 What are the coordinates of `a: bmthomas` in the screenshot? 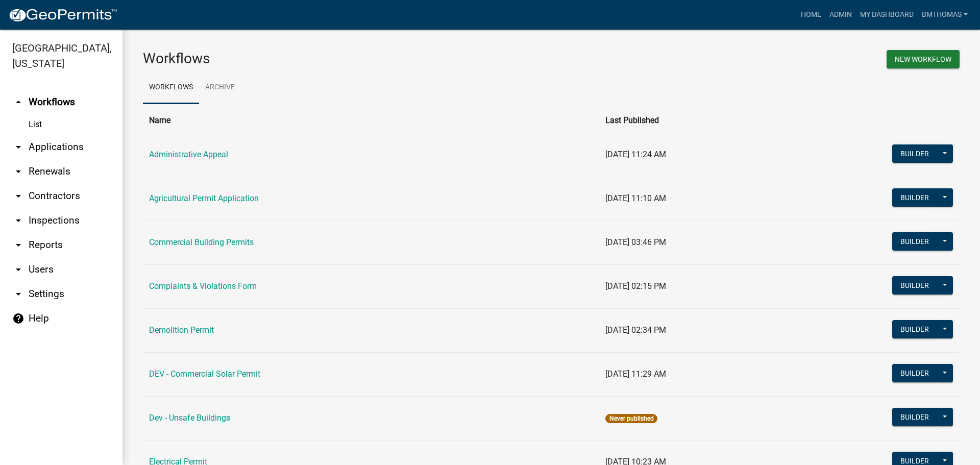 It's located at (945, 15).